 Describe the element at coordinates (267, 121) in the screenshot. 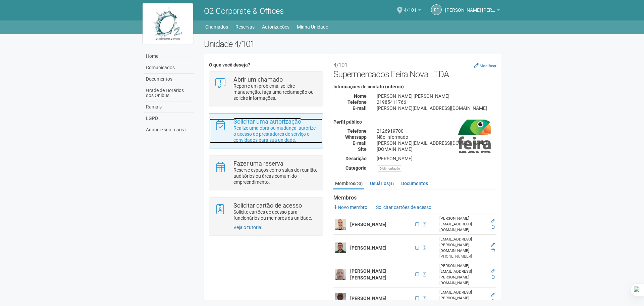

I see `strong: Solicitar uma autorização` at that location.